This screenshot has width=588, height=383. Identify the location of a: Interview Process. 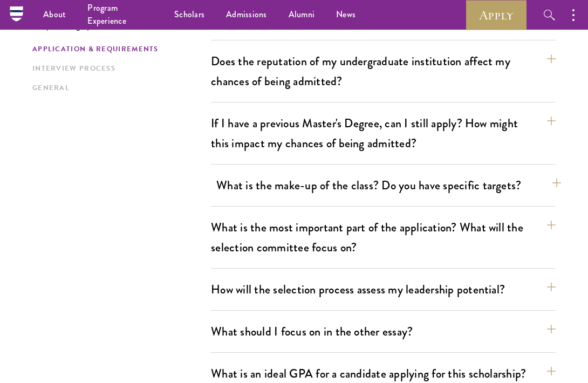
(118, 68).